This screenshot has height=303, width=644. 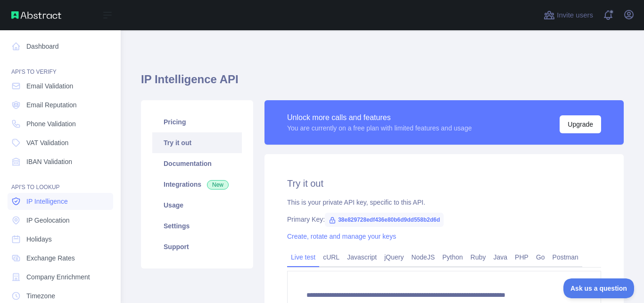 I want to click on a: Go, so click(x=540, y=257).